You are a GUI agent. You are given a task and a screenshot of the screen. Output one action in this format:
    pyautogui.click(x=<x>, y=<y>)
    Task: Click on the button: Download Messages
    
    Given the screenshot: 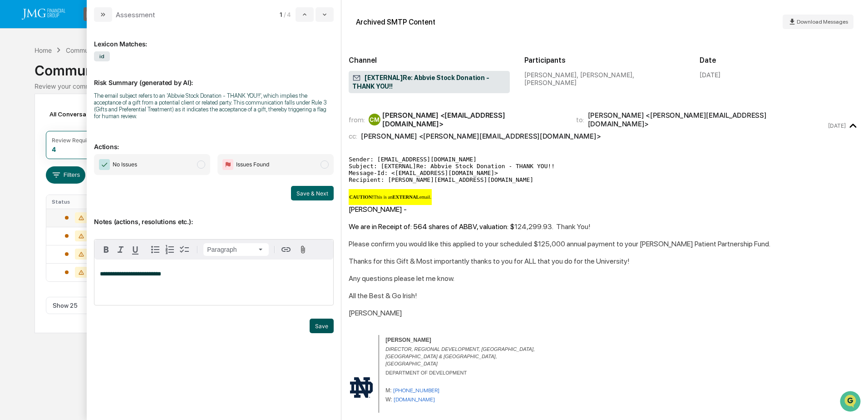 What is the action you would take?
    pyautogui.click(x=818, y=22)
    